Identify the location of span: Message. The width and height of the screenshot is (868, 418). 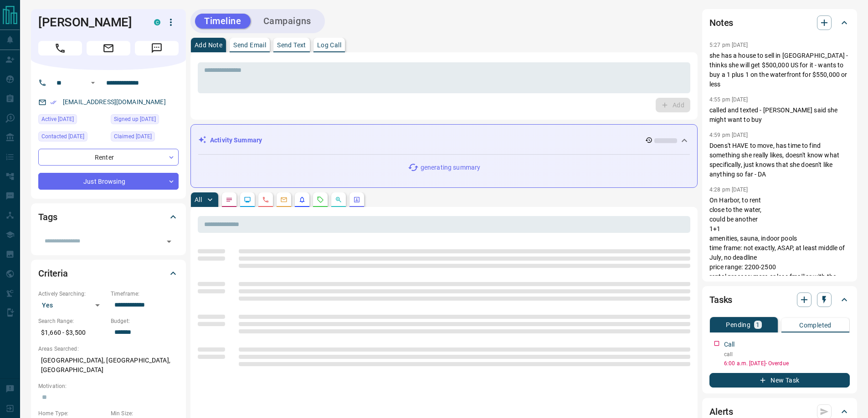
(156, 48).